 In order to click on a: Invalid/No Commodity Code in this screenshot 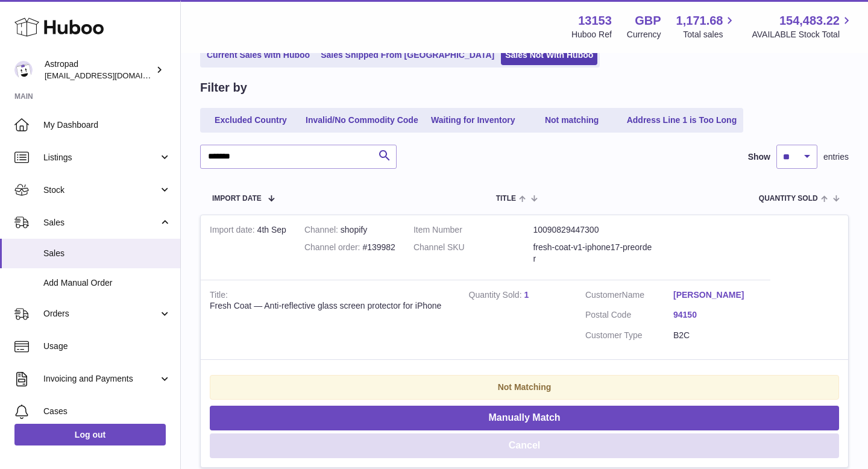, I will do `click(362, 120)`.